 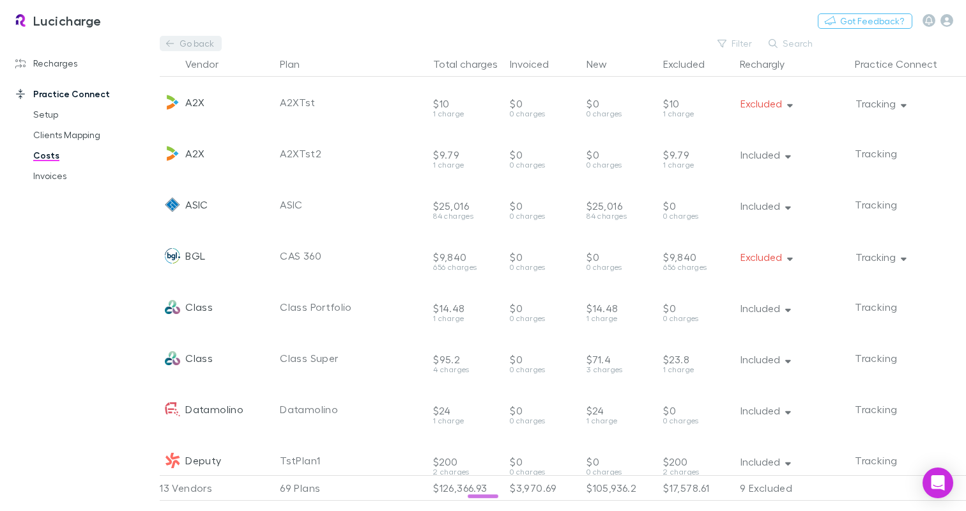 I want to click on div: 656 charges, so click(x=466, y=267).